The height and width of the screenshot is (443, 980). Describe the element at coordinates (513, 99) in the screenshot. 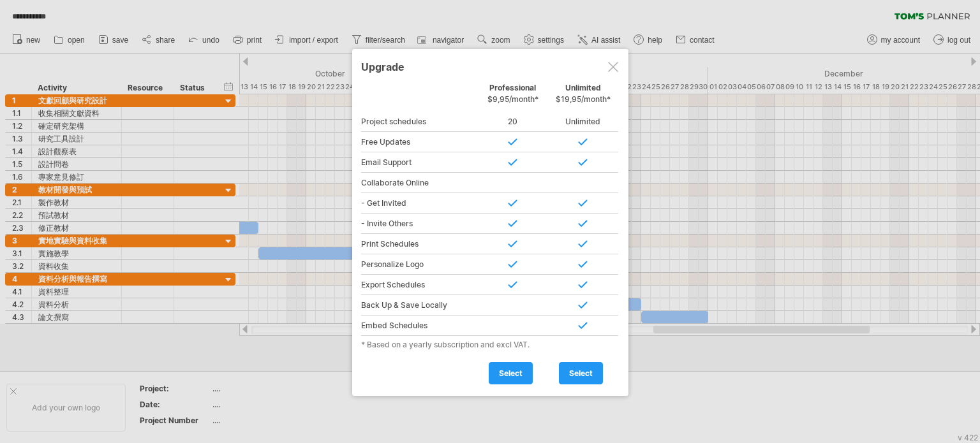

I see `span: $9,95/month*` at that location.